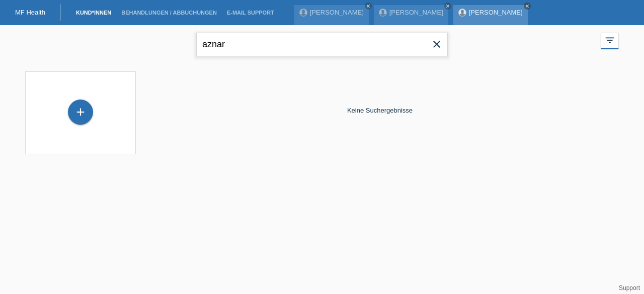 This screenshot has height=294, width=644. Describe the element at coordinates (629, 288) in the screenshot. I see `a: Support` at that location.